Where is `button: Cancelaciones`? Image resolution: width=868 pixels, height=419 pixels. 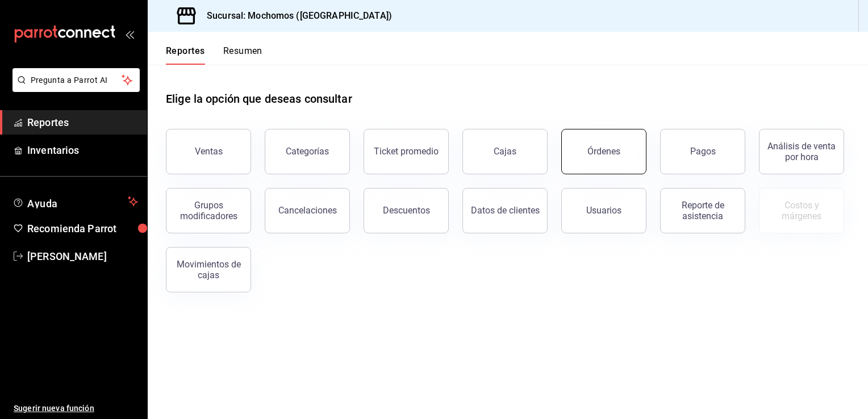 button: Cancelaciones is located at coordinates (307, 211).